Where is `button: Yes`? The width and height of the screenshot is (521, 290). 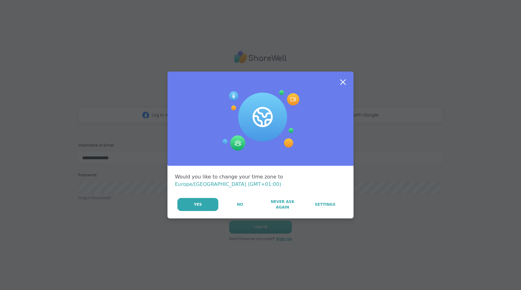
button: Yes is located at coordinates (198, 205).